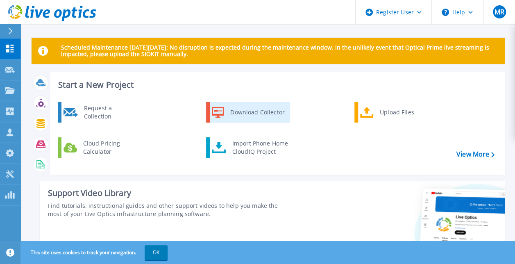 This screenshot has width=515, height=264. Describe the element at coordinates (110, 112) in the screenshot. I see `div: Request a Collection` at that location.